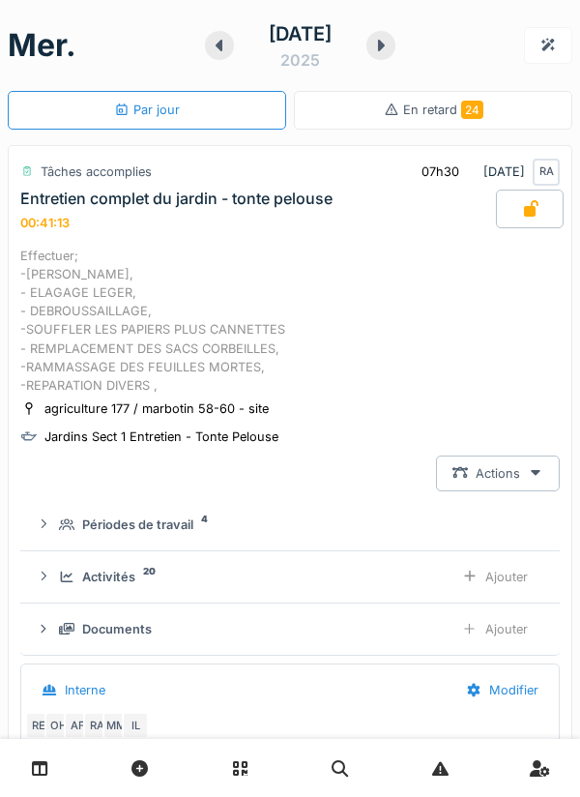  What do you see at coordinates (440, 171) in the screenshot?
I see `div: 07h30` at bounding box center [440, 171].